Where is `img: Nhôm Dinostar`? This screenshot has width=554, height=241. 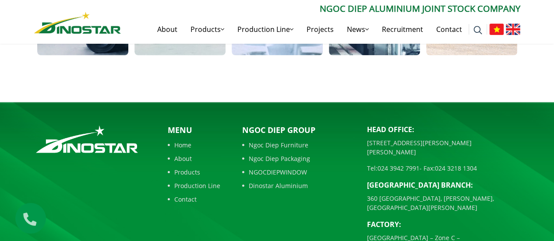 img: Nhôm Dinostar is located at coordinates (78, 23).